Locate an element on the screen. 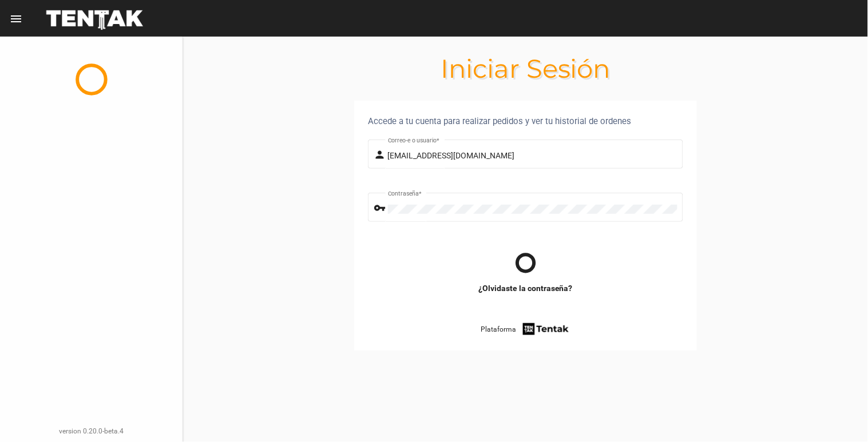 The width and height of the screenshot is (868, 442). a: ¿Olvidaste la contraseña? is located at coordinates (525, 288).